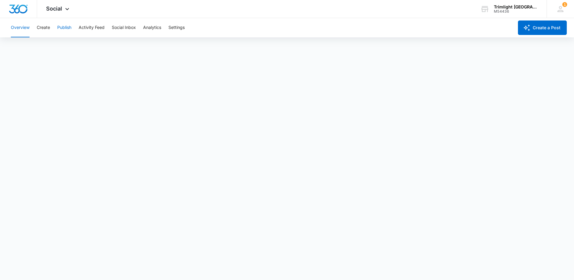 This screenshot has width=574, height=280. What do you see at coordinates (152, 28) in the screenshot?
I see `button: Analytics` at bounding box center [152, 28].